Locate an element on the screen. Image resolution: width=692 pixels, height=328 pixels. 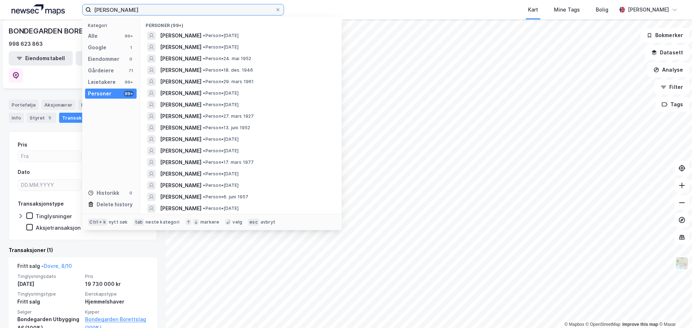
div: Gårdeiere is located at coordinates (101, 71).